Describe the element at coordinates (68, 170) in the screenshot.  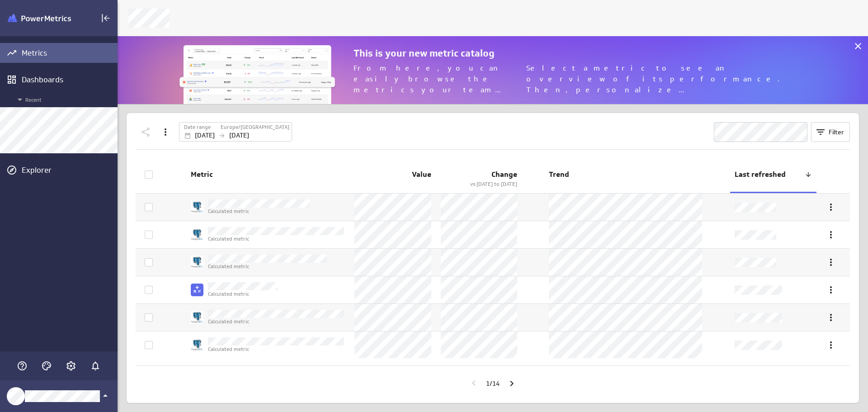
I see `div: Explorer` at that location.